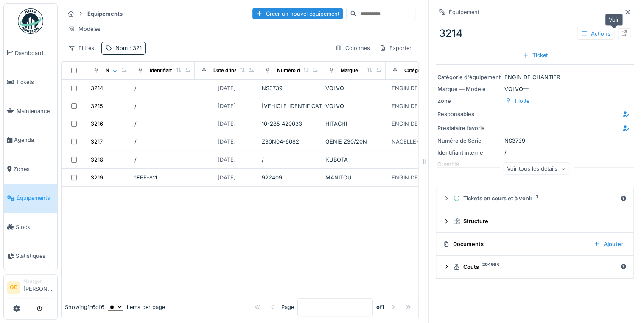 Image resolution: width=644 pixels, height=323 pixels. Describe the element at coordinates (288, 307) in the screenshot. I see `div: Page` at that location.